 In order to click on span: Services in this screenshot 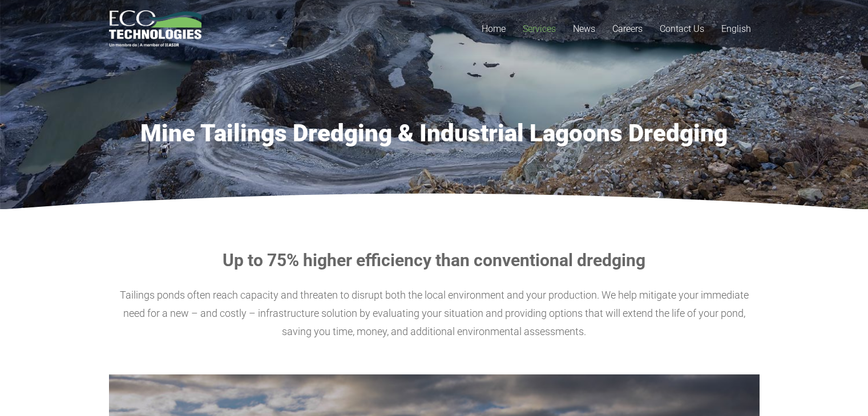, I will do `click(539, 28)`.